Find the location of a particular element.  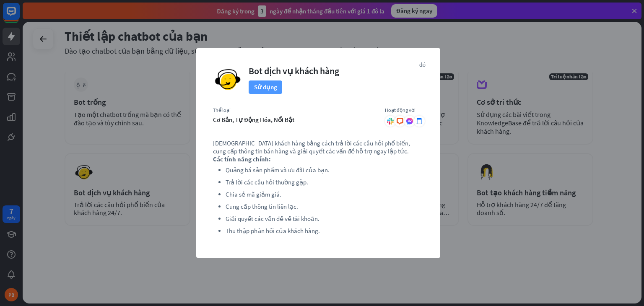

font: Chia sẻ mã giảm giá. is located at coordinates (253, 194).